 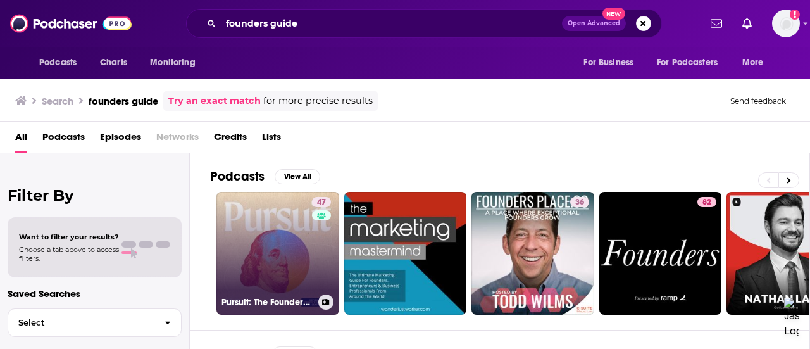 What do you see at coordinates (272, 139) in the screenshot?
I see `span: Lists` at bounding box center [272, 139].